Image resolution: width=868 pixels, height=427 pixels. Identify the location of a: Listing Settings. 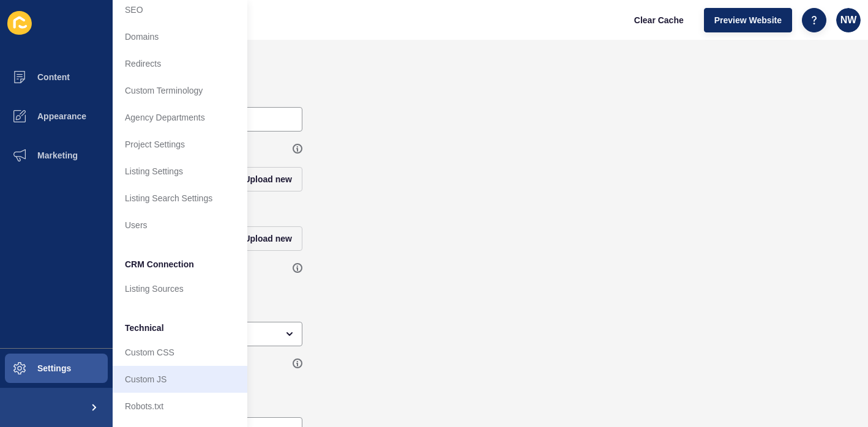
(180, 171).